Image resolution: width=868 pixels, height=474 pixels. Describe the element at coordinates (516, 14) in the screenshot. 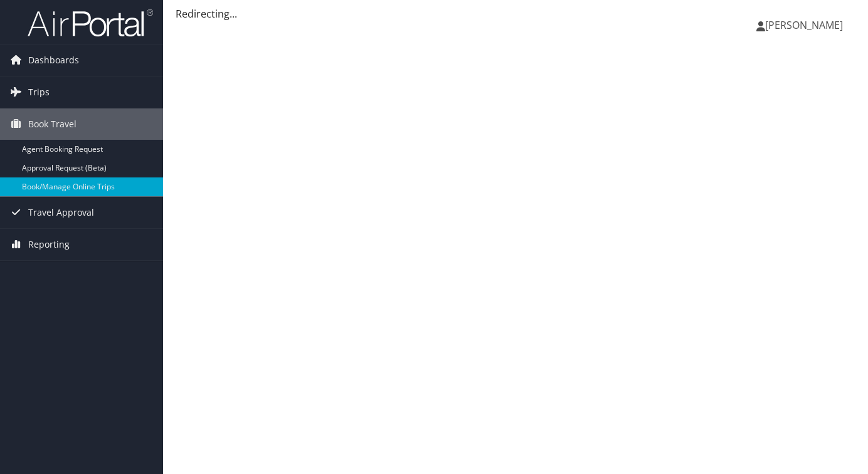

I see `div: Redirecting...` at that location.